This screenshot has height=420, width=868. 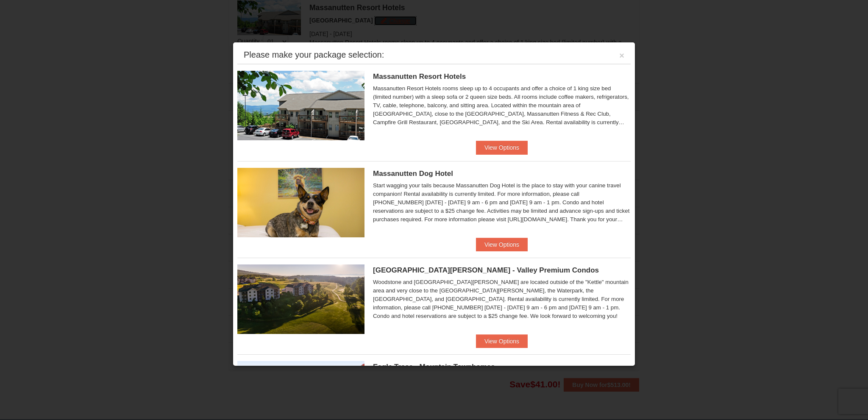 I want to click on img: 19219026-1-e3b4ac8e.jpg, so click(x=301, y=105).